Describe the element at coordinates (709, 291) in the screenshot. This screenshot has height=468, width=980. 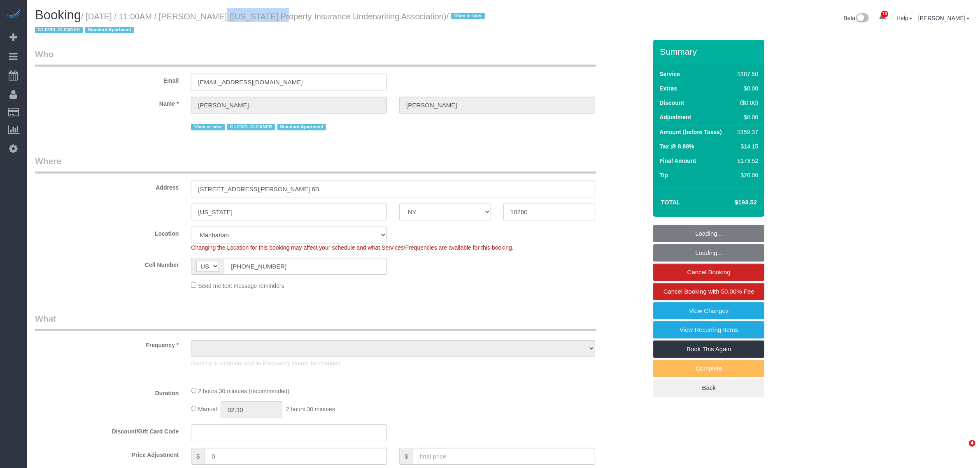
I see `span: Cancel Booking with 50.00% Fee` at that location.